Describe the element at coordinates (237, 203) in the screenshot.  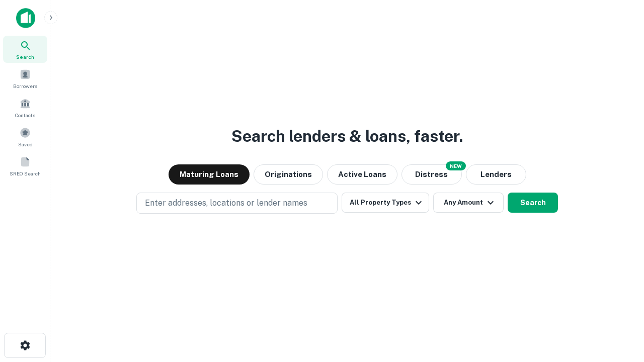
I see `button: Enter addresses, locations or lender names` at that location.